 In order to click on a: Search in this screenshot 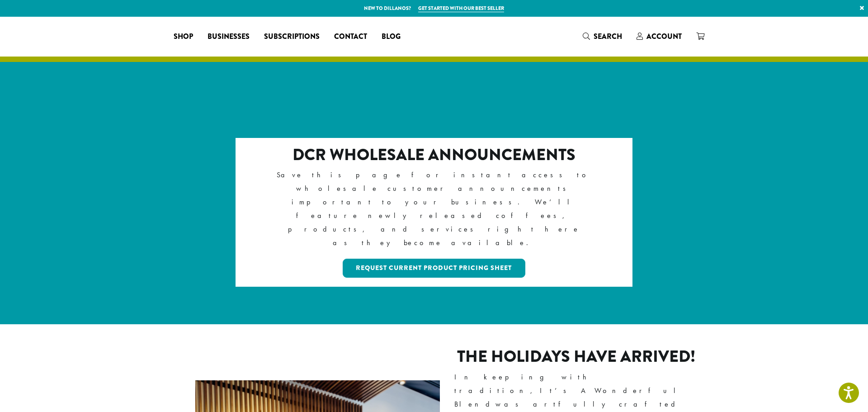, I will do `click(602, 36)`.